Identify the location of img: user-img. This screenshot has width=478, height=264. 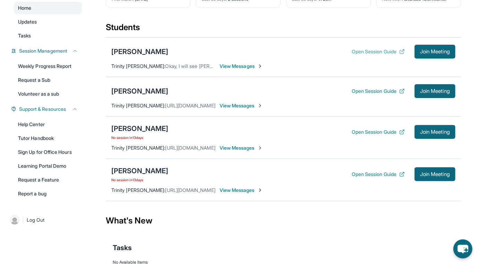
(15, 220).